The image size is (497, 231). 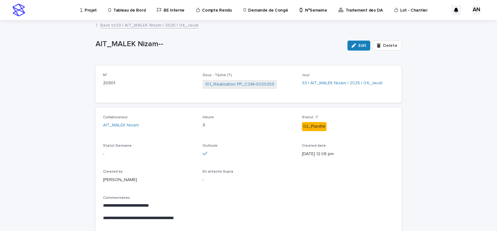 What do you see at coordinates (116, 198) in the screenshot?
I see `span: Commentaires` at bounding box center [116, 198].